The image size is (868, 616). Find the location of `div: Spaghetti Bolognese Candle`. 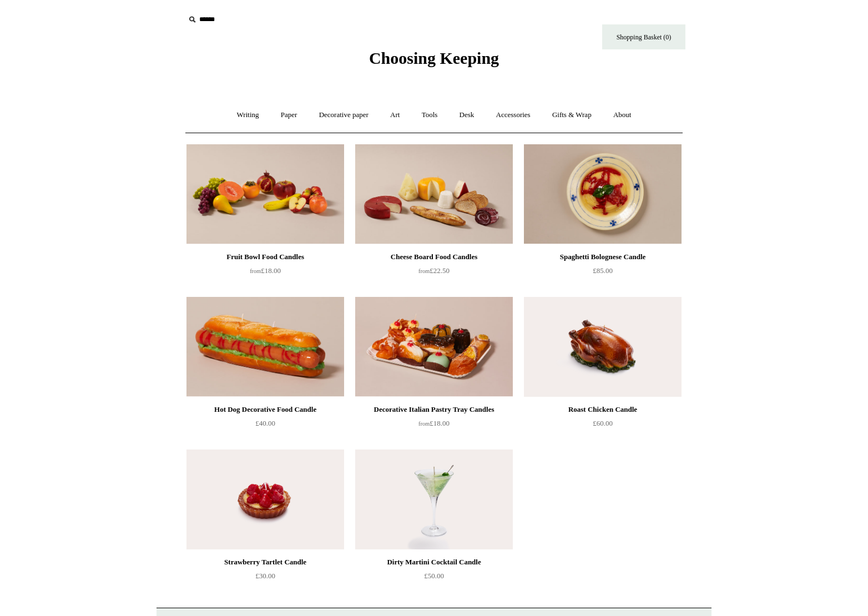

div: Spaghetti Bolognese Candle is located at coordinates (603, 257).